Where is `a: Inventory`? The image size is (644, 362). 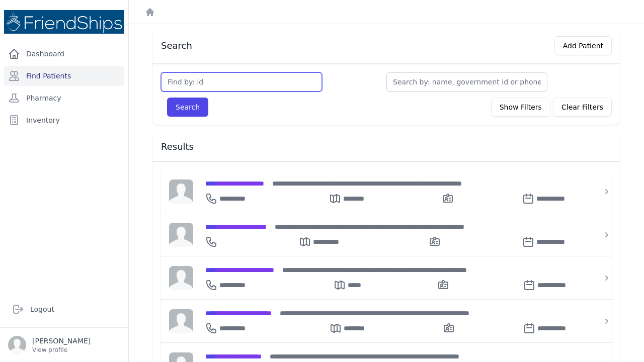
a: Inventory is located at coordinates (64, 120).